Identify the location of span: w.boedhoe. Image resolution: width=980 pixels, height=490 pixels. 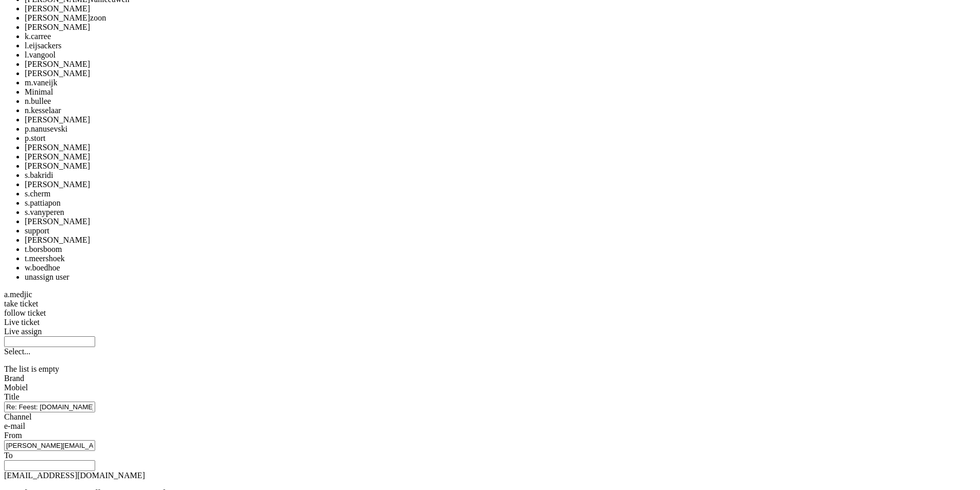
(42, 267).